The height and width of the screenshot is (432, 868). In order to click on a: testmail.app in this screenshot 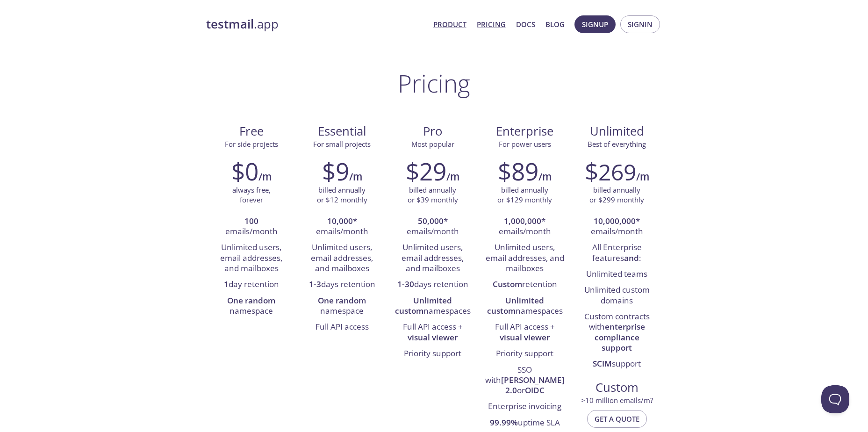, I will do `click(316, 24)`.